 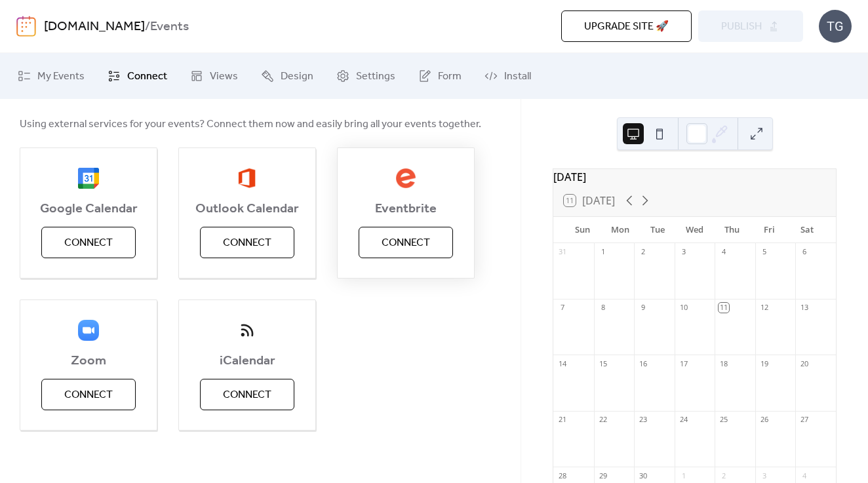 What do you see at coordinates (764, 308) in the screenshot?
I see `div: 12` at bounding box center [764, 308].